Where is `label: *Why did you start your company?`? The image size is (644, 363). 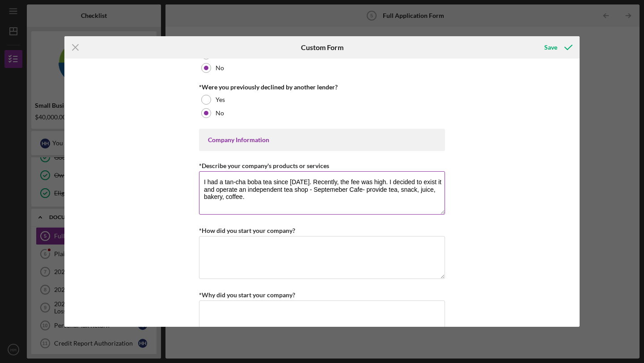
label: *Why did you start your company? is located at coordinates (247, 295).